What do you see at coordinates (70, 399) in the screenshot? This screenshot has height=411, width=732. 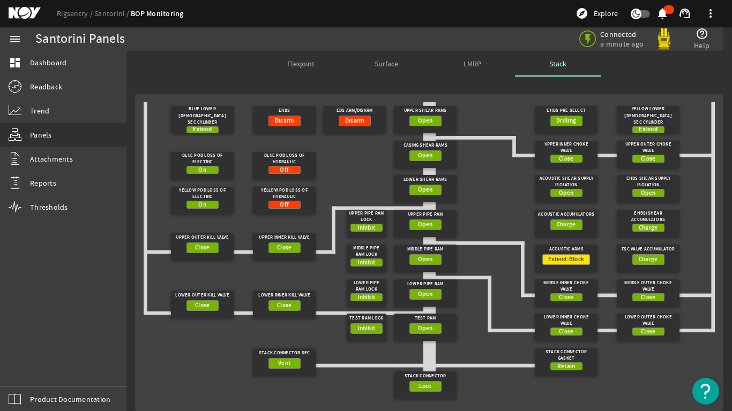 I see `span: Product Documentation` at bounding box center [70, 399].